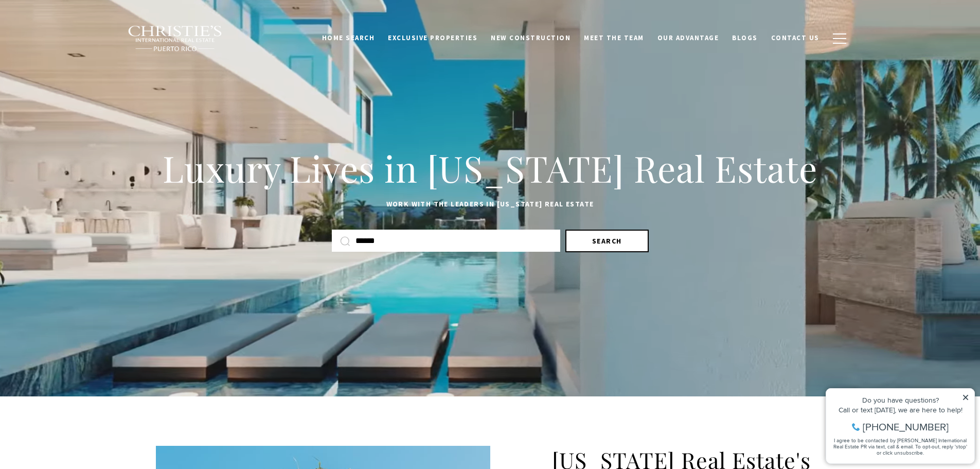  Describe the element at coordinates (531, 38) in the screenshot. I see `span: New Construction` at that location.